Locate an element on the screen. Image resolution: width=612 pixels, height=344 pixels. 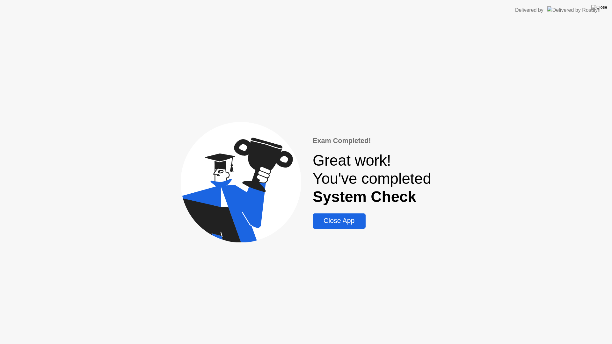
div: Exam Completed! is located at coordinates (372, 141).